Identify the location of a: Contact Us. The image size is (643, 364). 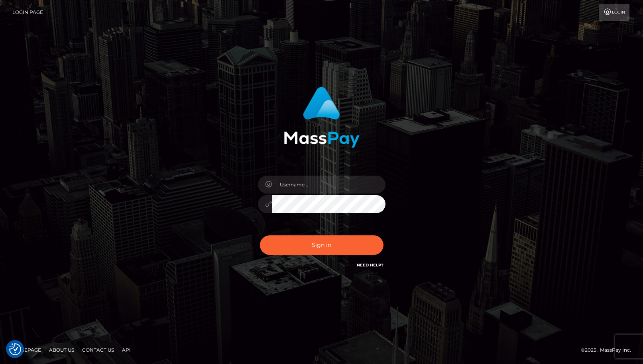
(98, 349).